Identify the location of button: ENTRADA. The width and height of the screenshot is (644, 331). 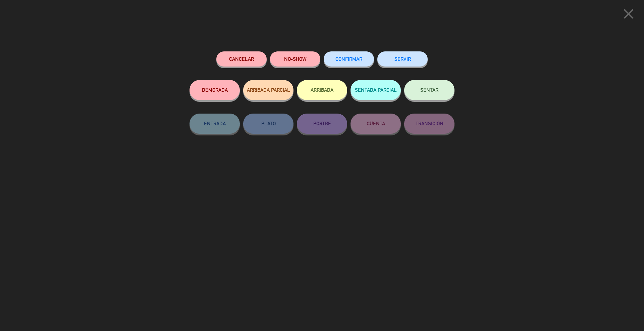
(215, 123).